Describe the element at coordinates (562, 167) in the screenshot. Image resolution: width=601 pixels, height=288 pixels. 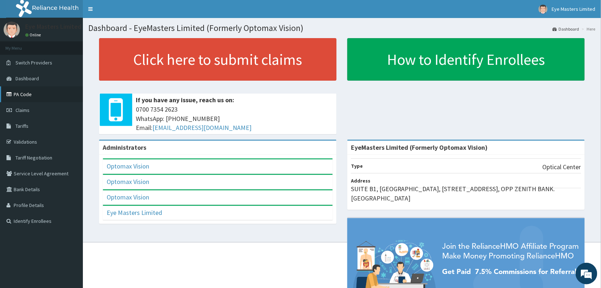
I see `p: Optical Center` at that location.